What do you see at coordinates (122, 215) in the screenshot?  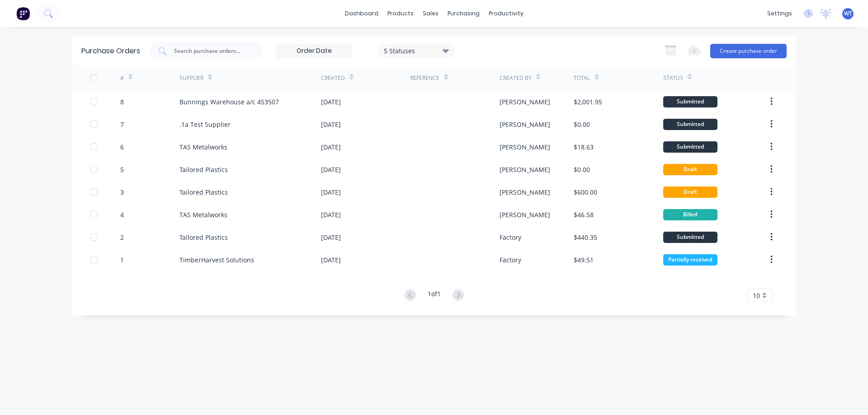 I see `div: 4` at bounding box center [122, 215].